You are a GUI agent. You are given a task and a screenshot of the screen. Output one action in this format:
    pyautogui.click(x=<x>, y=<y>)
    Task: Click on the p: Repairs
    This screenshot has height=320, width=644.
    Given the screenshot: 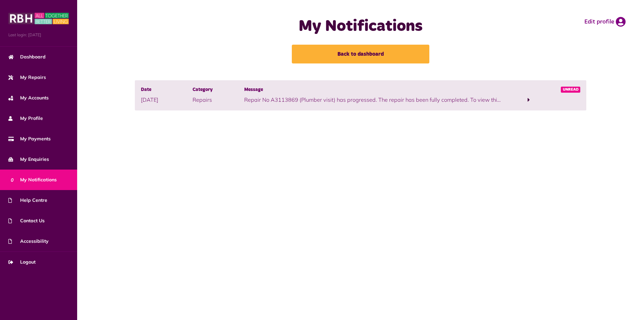 What is the action you would take?
    pyautogui.click(x=218, y=100)
    